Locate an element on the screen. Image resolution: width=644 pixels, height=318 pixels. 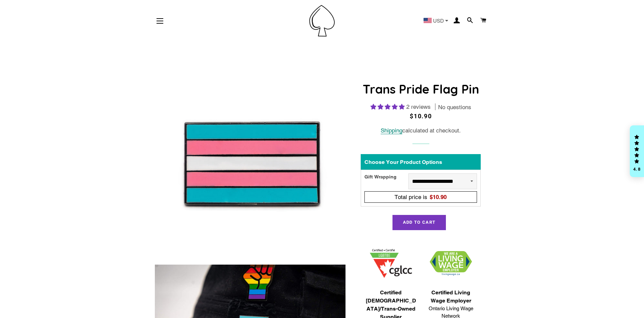
img: Pin-Ace is located at coordinates (322, 20).